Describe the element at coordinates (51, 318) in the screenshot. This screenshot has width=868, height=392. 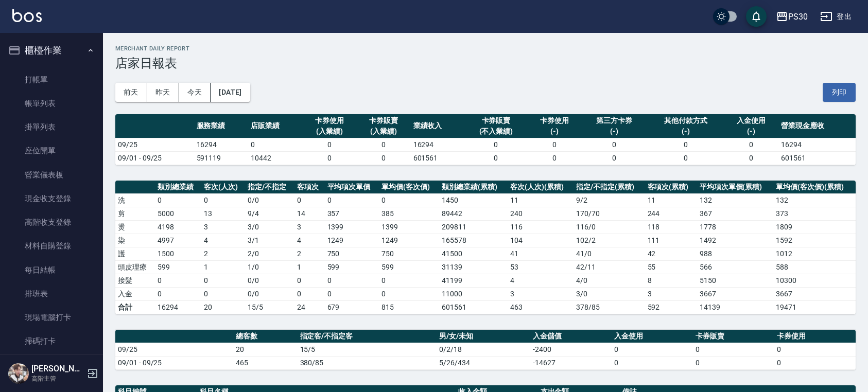
I see `a: 現場電腦打卡` at that location.